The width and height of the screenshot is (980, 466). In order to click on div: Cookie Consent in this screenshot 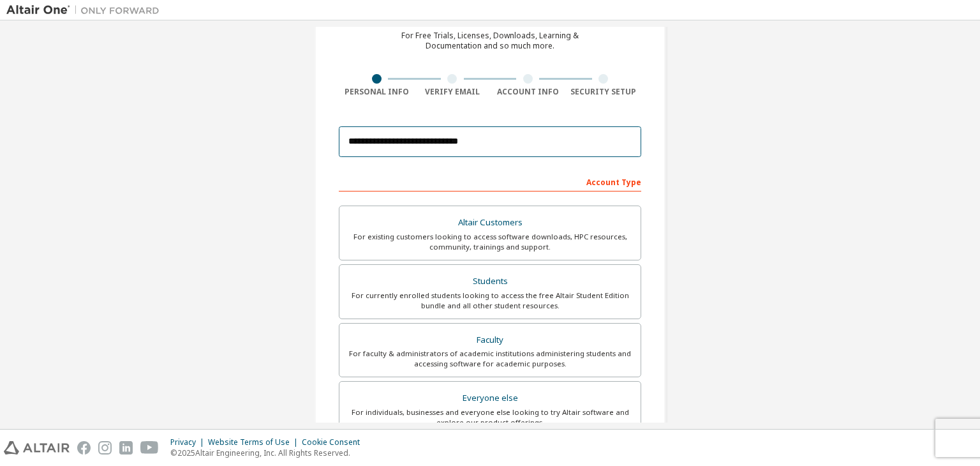, I will do `click(334, 442)`.